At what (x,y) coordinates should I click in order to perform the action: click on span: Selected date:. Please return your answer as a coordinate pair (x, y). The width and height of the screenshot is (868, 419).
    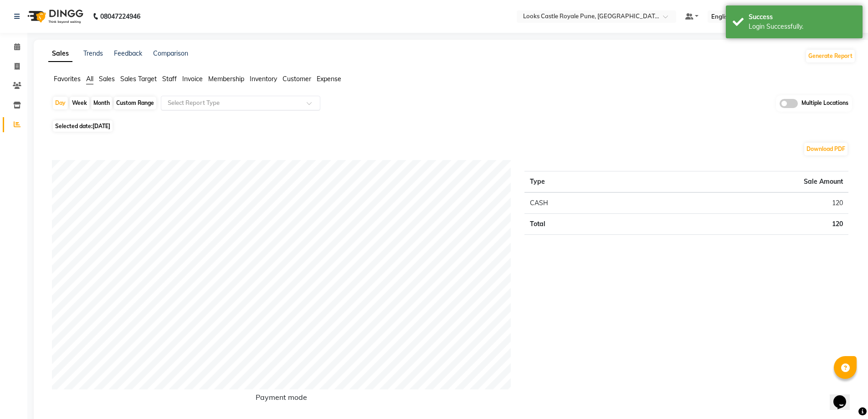
    Looking at the image, I should click on (82, 126).